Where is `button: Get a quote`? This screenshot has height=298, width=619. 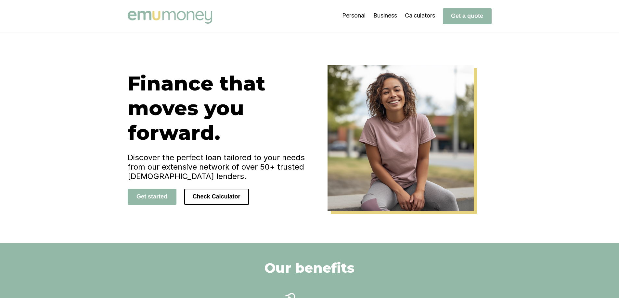
button: Get a quote is located at coordinates (467, 16).